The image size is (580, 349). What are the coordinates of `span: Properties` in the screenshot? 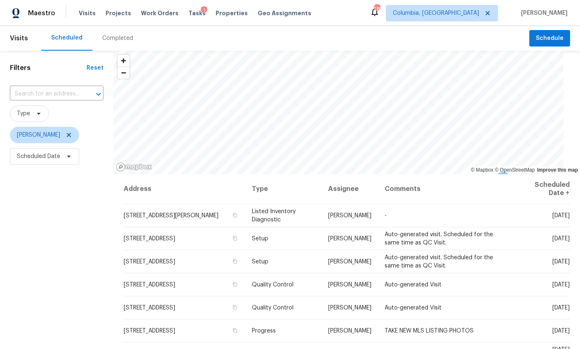 It's located at (232, 13).